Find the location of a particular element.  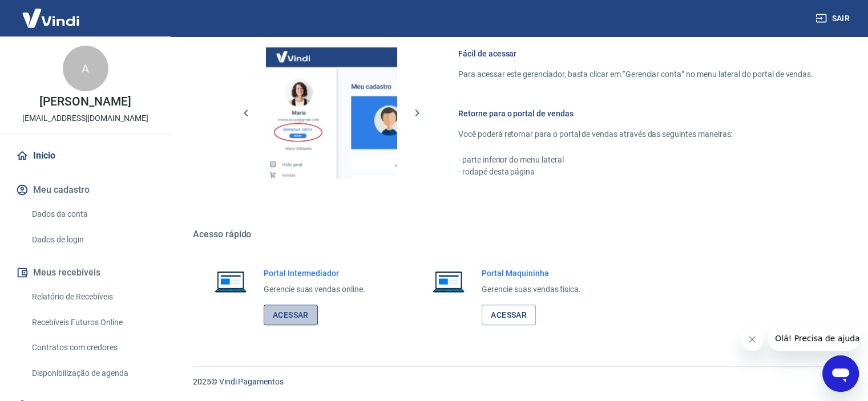

div: A is located at coordinates (86, 68).